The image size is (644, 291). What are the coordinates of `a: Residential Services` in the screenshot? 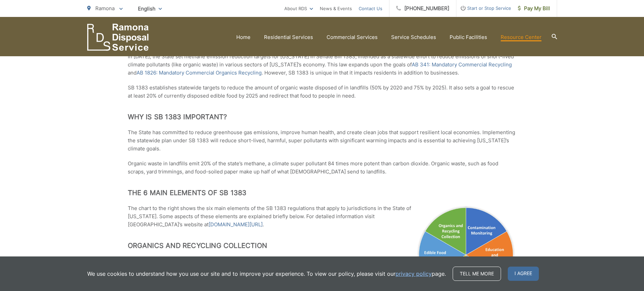 It's located at (289, 37).